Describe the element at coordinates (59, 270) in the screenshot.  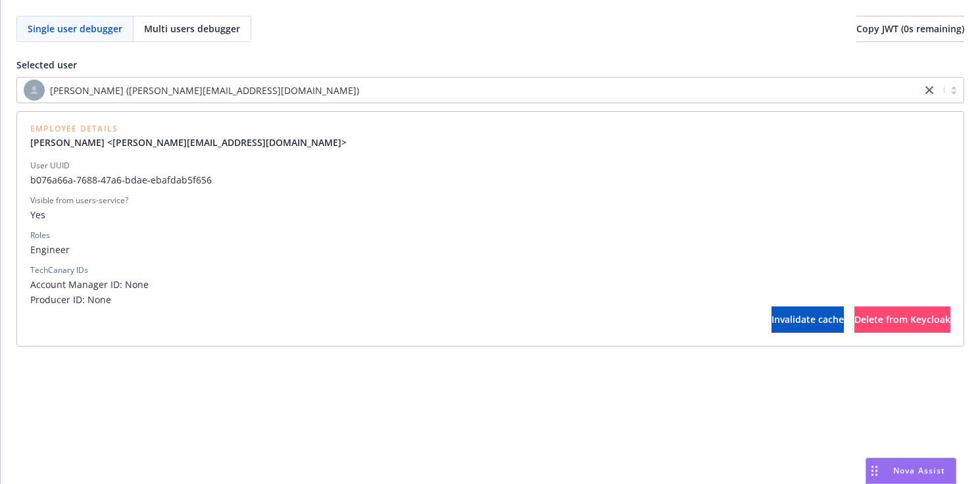
I see `div: TechCanary IDs` at that location.